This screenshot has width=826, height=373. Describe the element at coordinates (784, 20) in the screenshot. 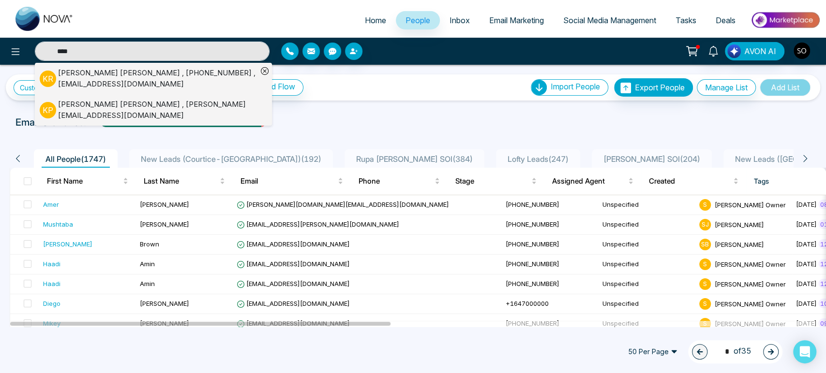

I see `img: Market-place.gif` at that location.